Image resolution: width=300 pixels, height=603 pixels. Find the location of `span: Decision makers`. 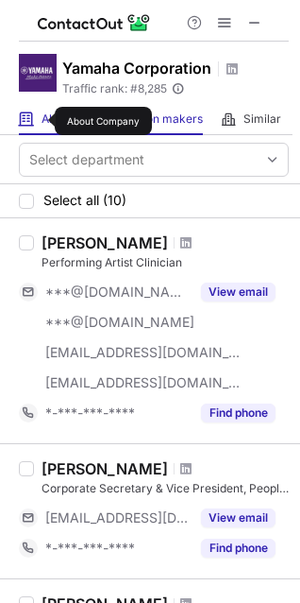

span: Decision makers is located at coordinates (158, 119).